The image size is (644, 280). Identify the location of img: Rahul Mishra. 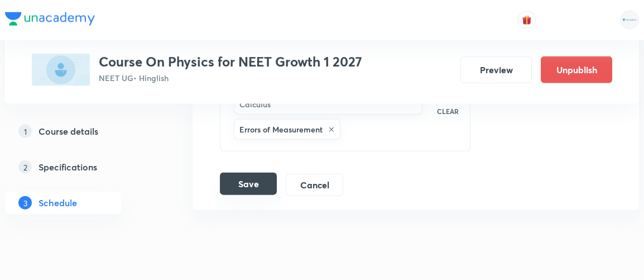
(630, 20).